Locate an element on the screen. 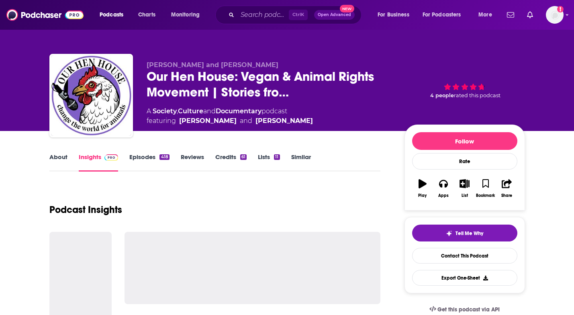 This screenshot has height=315, width=574. div: 11 is located at coordinates (277, 157).